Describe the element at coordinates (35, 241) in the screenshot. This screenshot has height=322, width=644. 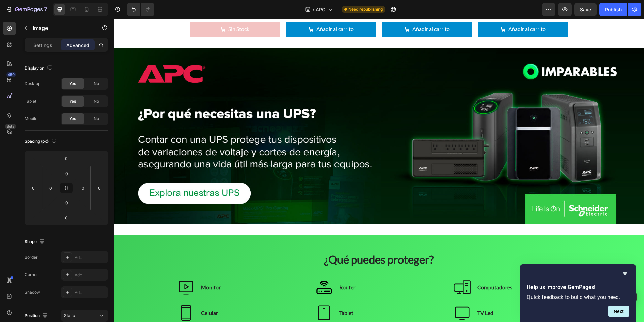
I see `div: Shape` at that location.